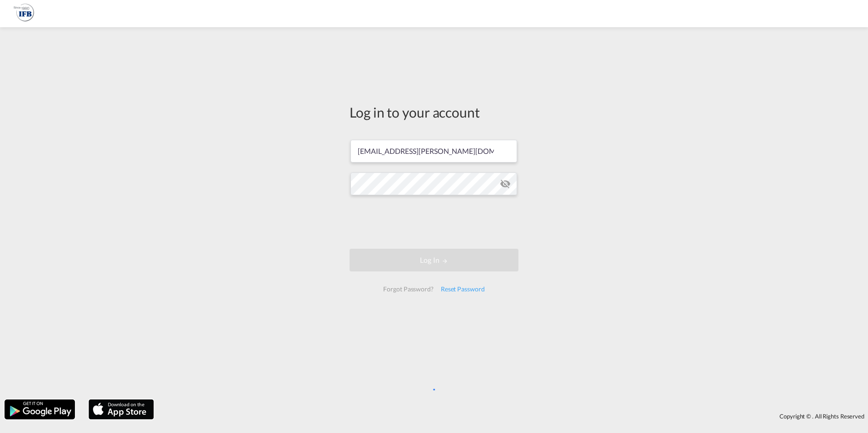 This screenshot has height=433, width=868. Describe the element at coordinates (463, 289) in the screenshot. I see `div: Reset Password` at that location.